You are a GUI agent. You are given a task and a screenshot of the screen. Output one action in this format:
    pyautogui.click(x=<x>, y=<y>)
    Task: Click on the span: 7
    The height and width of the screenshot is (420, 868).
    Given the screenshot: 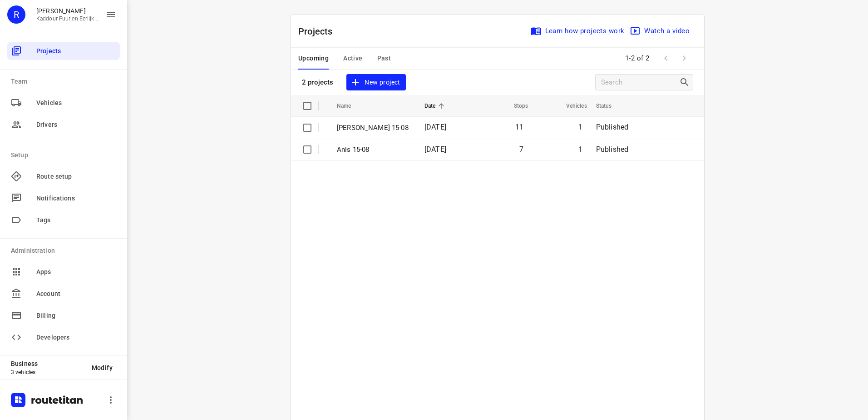 What is the action you would take?
    pyautogui.click(x=521, y=149)
    